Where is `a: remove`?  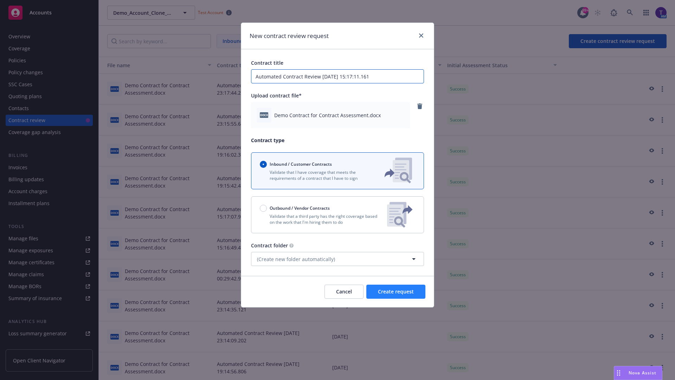 a: remove is located at coordinates (420, 106).